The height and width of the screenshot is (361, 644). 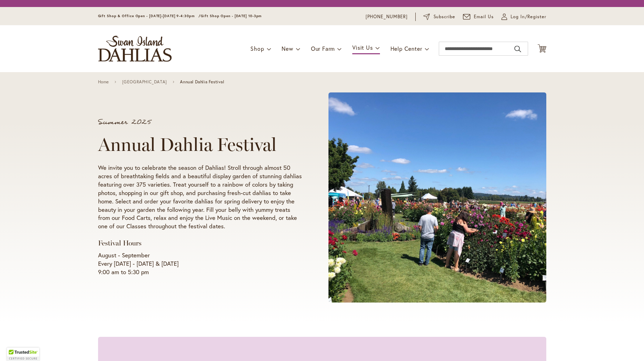 What do you see at coordinates (528, 17) in the screenshot?
I see `span: Log In/Register` at bounding box center [528, 17].